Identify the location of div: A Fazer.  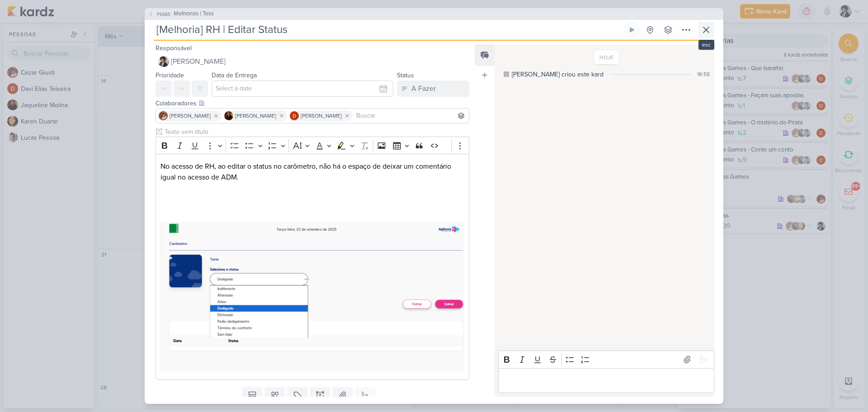
(424, 89).